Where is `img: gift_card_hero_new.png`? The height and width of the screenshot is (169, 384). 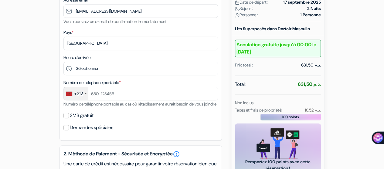 img: gift_card_hero_new.png is located at coordinates (277, 144).